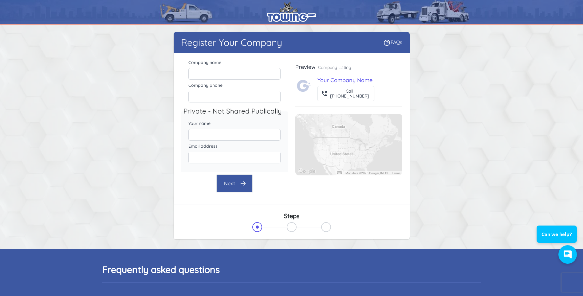 The width and height of the screenshot is (583, 296). What do you see at coordinates (367, 173) in the screenshot?
I see `span: Map data ©2025 Google, INEGI` at bounding box center [367, 173].